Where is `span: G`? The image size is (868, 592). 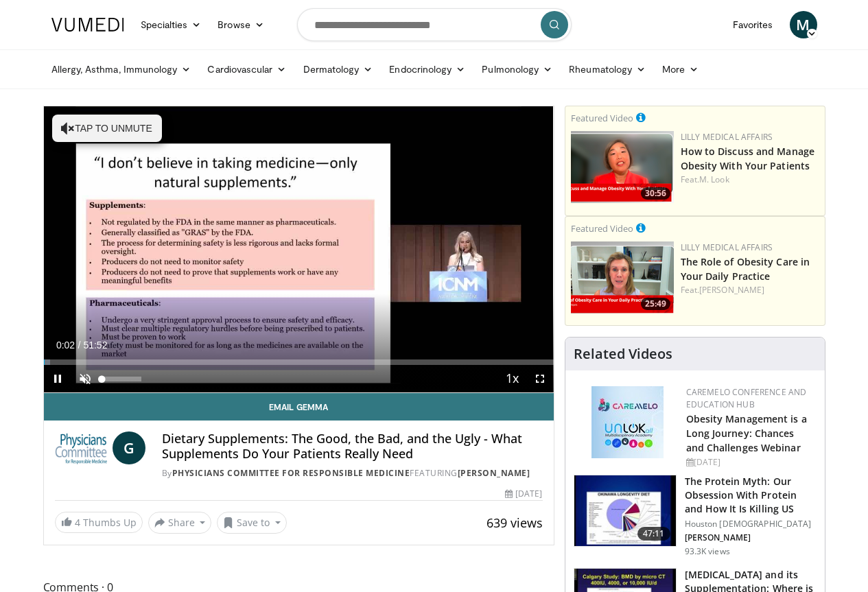
span: G is located at coordinates (129, 448).